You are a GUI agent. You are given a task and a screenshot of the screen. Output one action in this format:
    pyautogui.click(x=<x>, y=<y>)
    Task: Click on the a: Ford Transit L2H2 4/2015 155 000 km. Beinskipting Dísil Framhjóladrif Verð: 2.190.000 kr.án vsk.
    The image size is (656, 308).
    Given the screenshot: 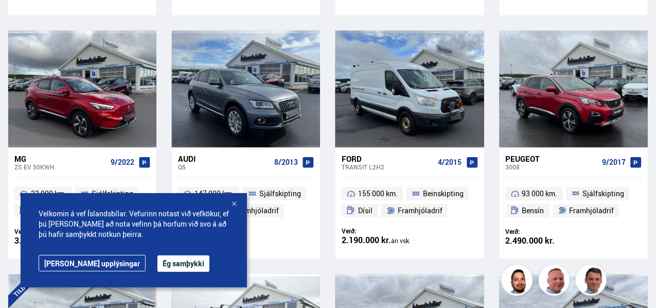 What is the action you would take?
    pyautogui.click(x=410, y=203)
    